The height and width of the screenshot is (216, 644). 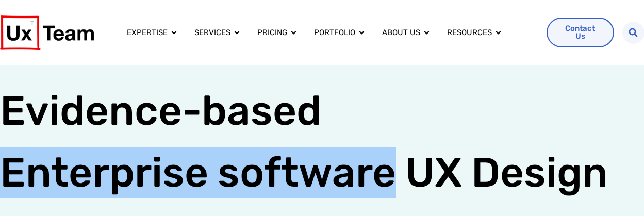 I want to click on div: Chat Widget, so click(x=618, y=191).